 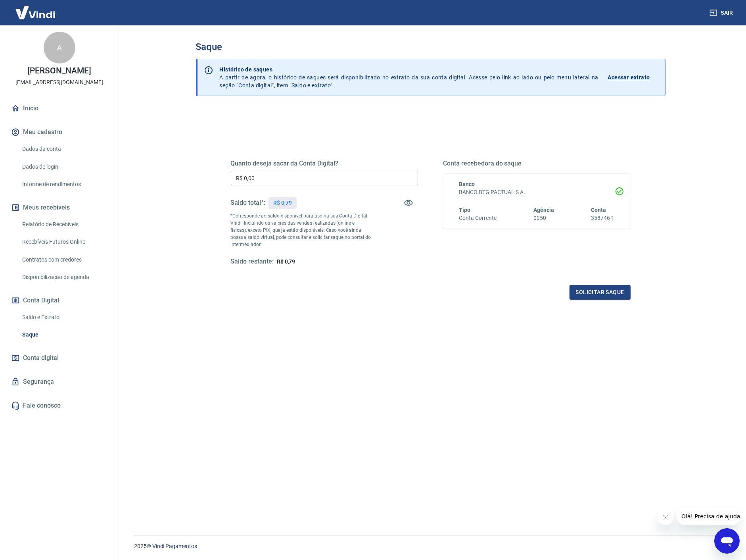 What do you see at coordinates (64, 317) in the screenshot?
I see `a: Saldo e Extrato` at bounding box center [64, 317].